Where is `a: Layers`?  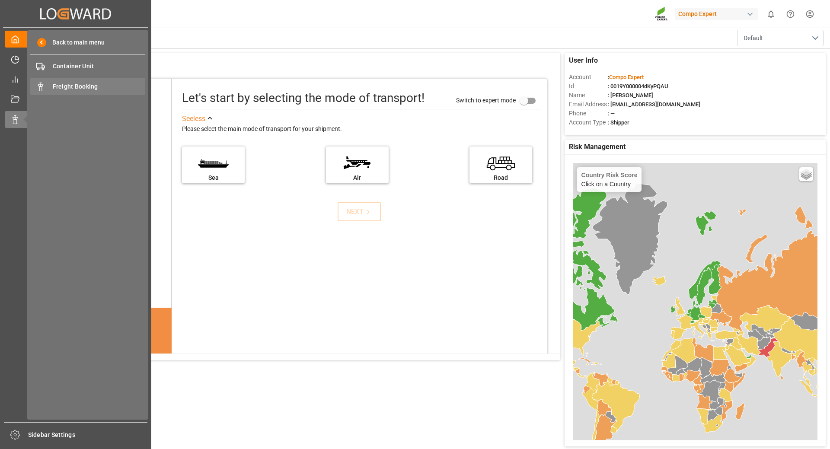
a: Layers is located at coordinates (806, 174).